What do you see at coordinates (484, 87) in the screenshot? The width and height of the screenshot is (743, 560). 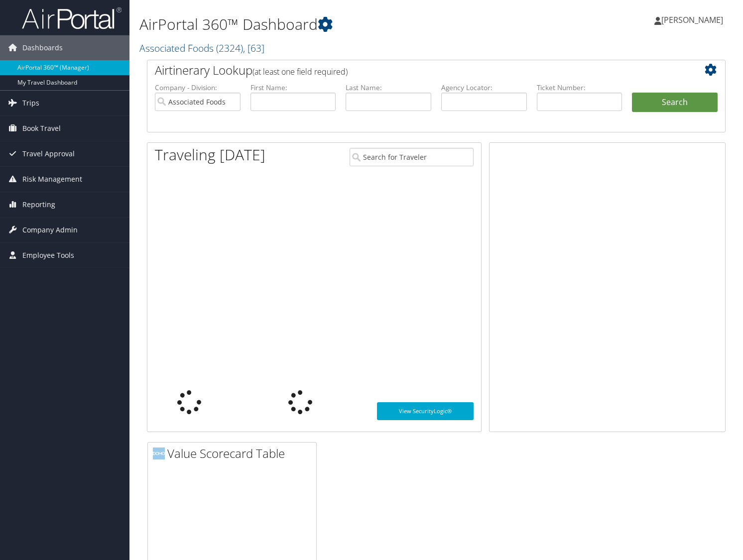 I see `label: Agency Locator:` at bounding box center [484, 87].